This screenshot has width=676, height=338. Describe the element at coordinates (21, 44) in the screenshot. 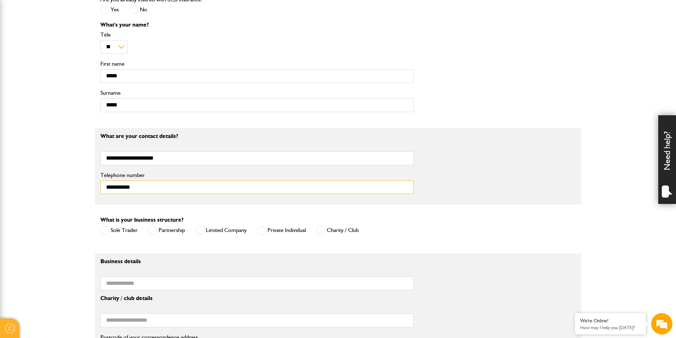

I see `img: d_20077148190_company_1631870298795_20077148190` at that location.